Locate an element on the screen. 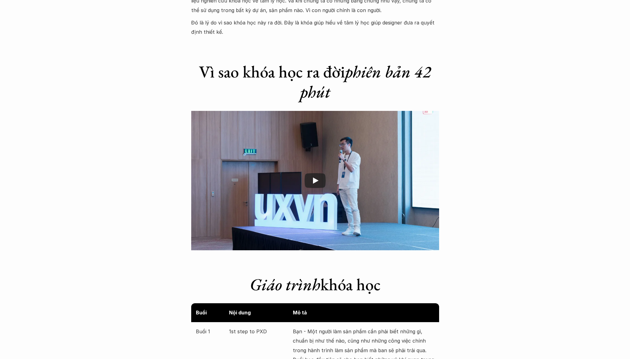 The height and width of the screenshot is (359, 630). strong: Nội dung is located at coordinates (240, 313).